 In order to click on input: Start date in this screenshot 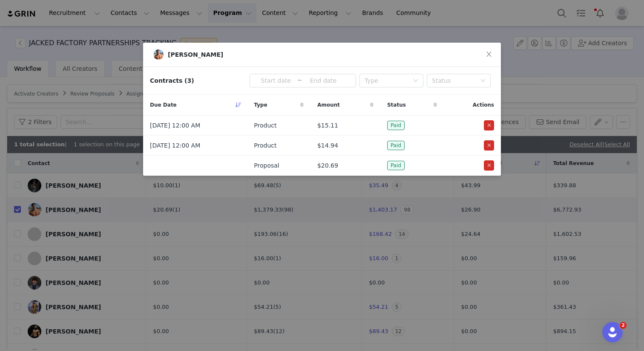, I will do `click(275, 81)`.